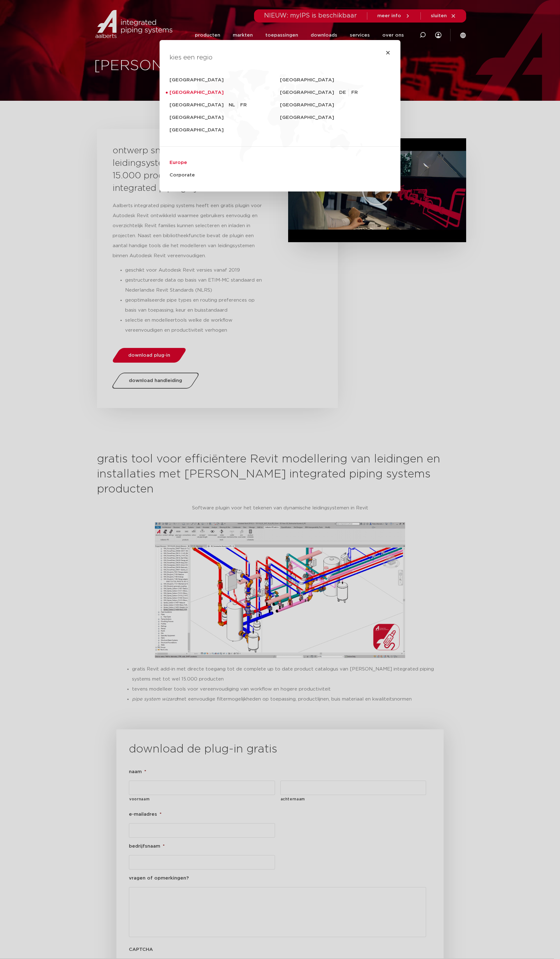 This screenshot has width=560, height=959. Describe the element at coordinates (234, 105) in the screenshot. I see `a: NL` at that location.